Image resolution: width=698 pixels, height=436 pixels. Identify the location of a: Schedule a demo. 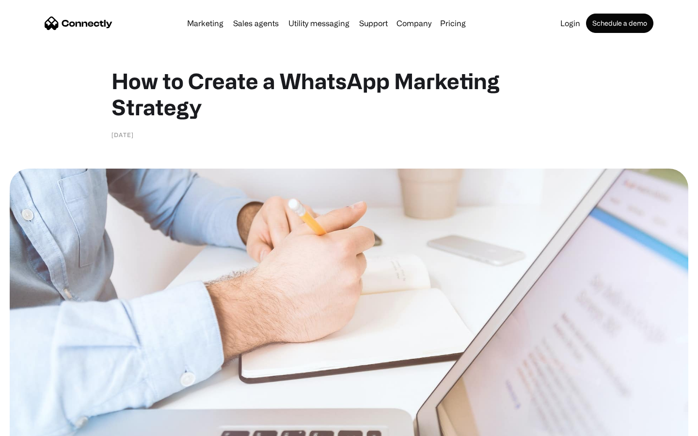
(620, 23).